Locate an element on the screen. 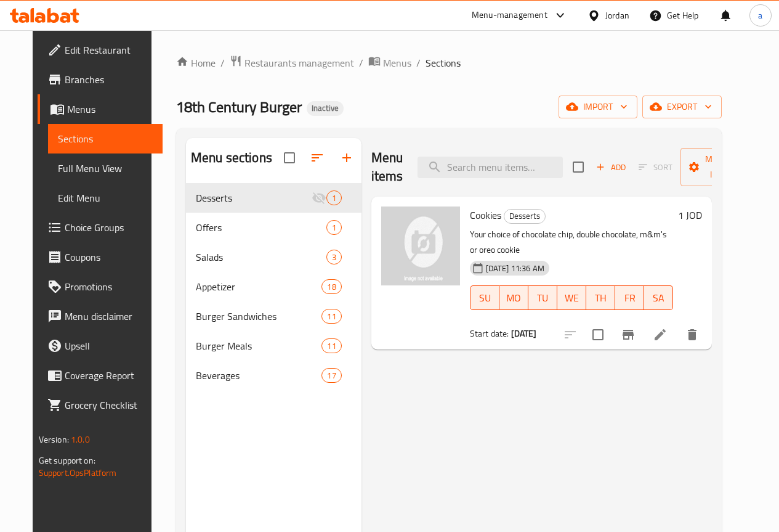 Image resolution: width=779 pixels, height=532 pixels. span: Promotions is located at coordinates (108, 286).